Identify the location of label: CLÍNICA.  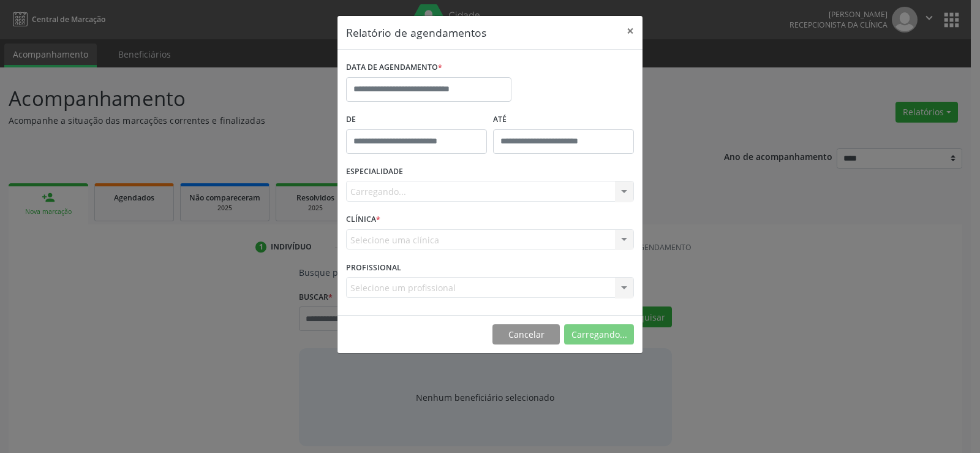
(363, 219).